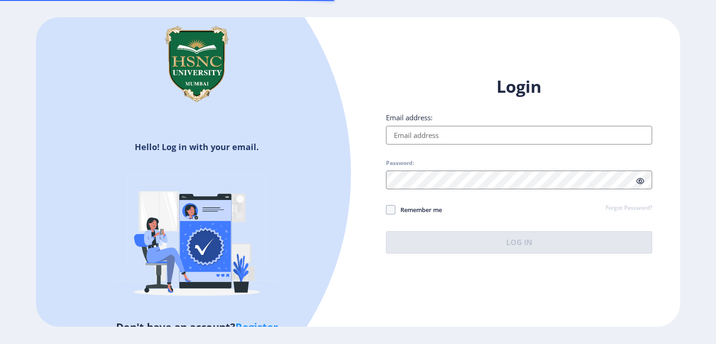 Image resolution: width=716 pixels, height=344 pixels. Describe the element at coordinates (419, 210) in the screenshot. I see `span: Remember me` at that location.